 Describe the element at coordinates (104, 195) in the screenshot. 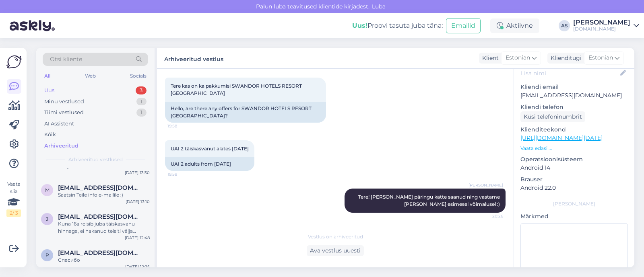

I see `div: Saatsin Teile info e-mailile :)` at that location.